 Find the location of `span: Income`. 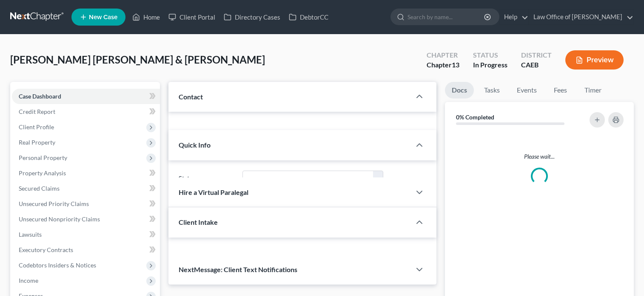

span: Income is located at coordinates (29, 280).